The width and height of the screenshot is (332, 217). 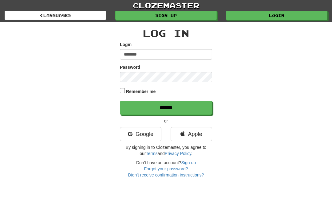 What do you see at coordinates (191, 134) in the screenshot?
I see `a: Apple` at bounding box center [191, 134].